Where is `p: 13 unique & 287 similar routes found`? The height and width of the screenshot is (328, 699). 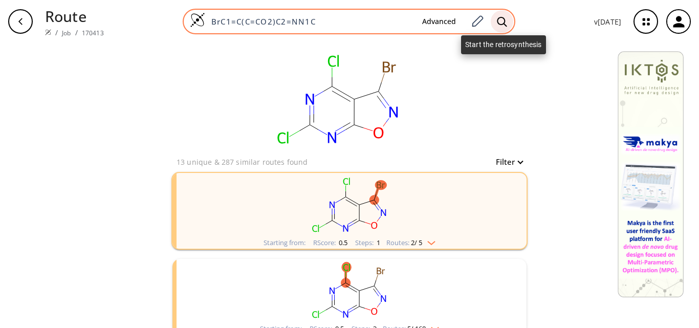 p: 13 unique & 287 similar routes found is located at coordinates (242, 162).